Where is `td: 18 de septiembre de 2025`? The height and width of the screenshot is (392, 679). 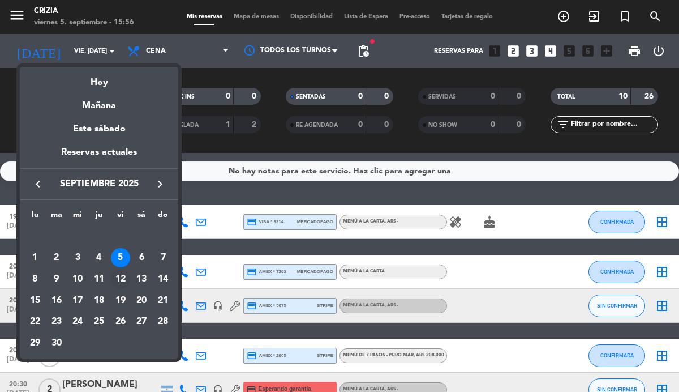 td: 18 de septiembre de 2025 is located at coordinates (99, 300).